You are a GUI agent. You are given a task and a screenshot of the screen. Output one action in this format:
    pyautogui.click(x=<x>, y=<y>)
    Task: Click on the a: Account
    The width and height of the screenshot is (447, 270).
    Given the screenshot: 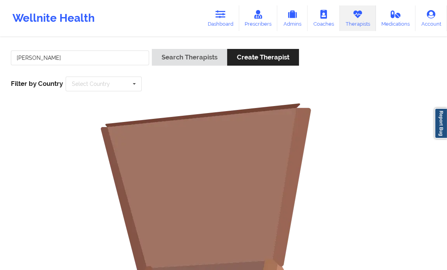 What is the action you would take?
    pyautogui.click(x=432, y=18)
    